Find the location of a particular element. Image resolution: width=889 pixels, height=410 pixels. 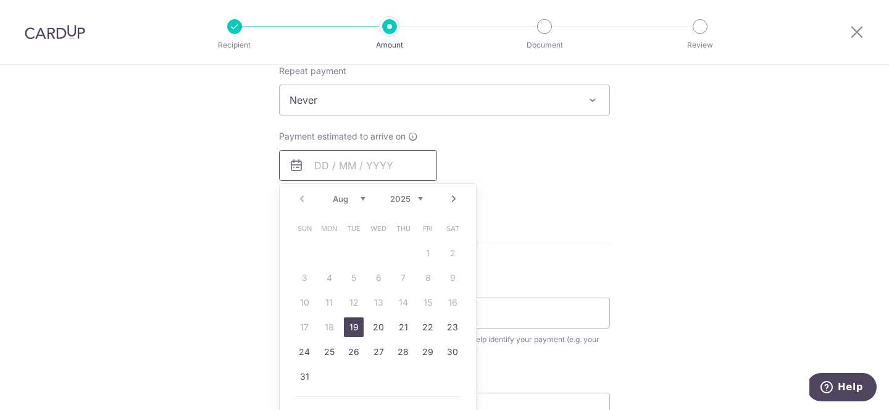

a: 23 is located at coordinates (453, 327).